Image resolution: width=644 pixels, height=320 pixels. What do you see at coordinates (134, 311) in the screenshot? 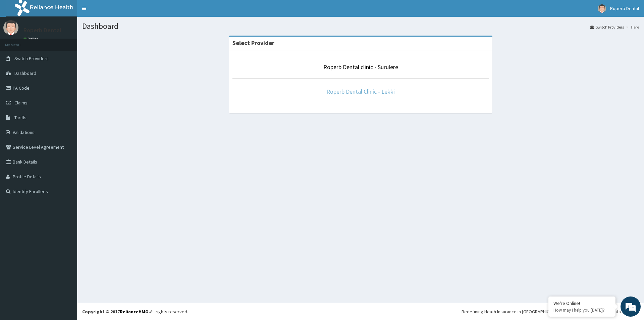
I see `a: RelianceHMO` at bounding box center [134, 311].